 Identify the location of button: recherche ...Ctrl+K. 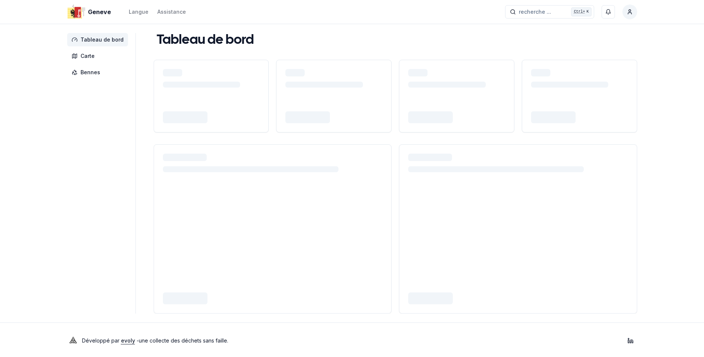
(550, 12).